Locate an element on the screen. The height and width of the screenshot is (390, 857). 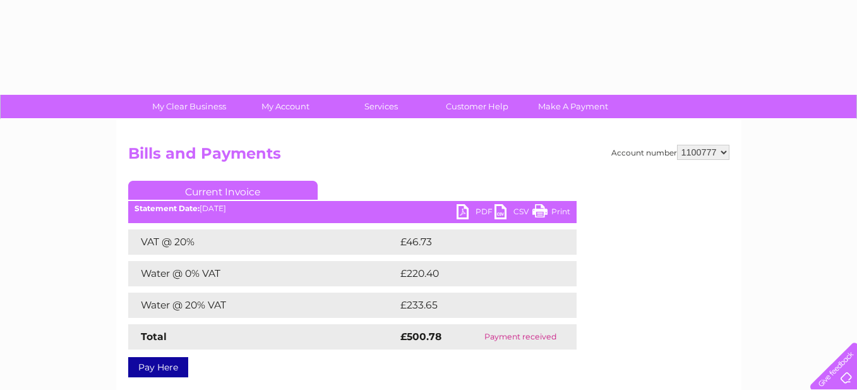
a: PDF is located at coordinates (476, 213).